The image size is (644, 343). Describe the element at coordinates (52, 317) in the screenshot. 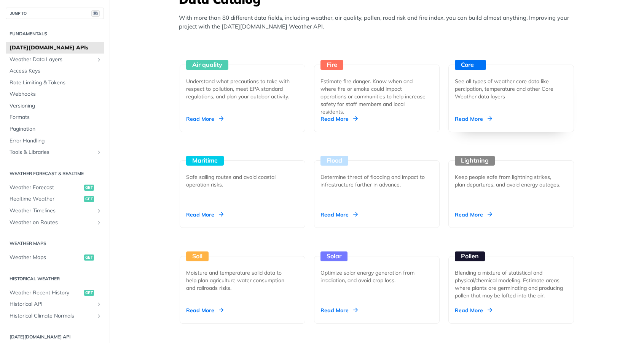

I see `span: Historical Climate Normals` at that location.